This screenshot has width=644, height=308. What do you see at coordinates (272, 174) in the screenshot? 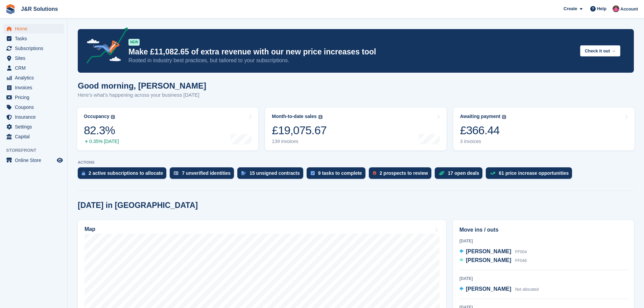
I see `a: 15 unsigned contracts` at bounding box center [272, 174].